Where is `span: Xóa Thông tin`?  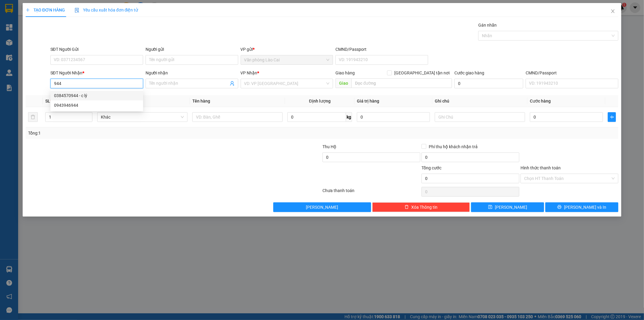 span: Xóa Thông tin is located at coordinates (424, 207).